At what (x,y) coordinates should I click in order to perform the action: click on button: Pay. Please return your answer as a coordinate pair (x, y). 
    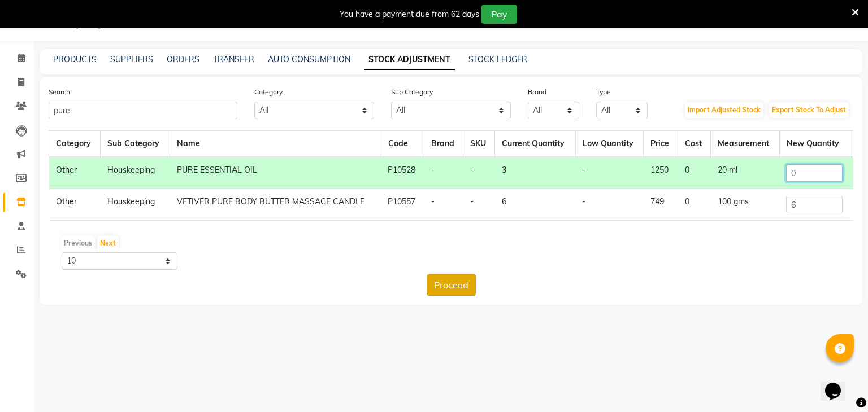
    Looking at the image, I should click on (499, 14).